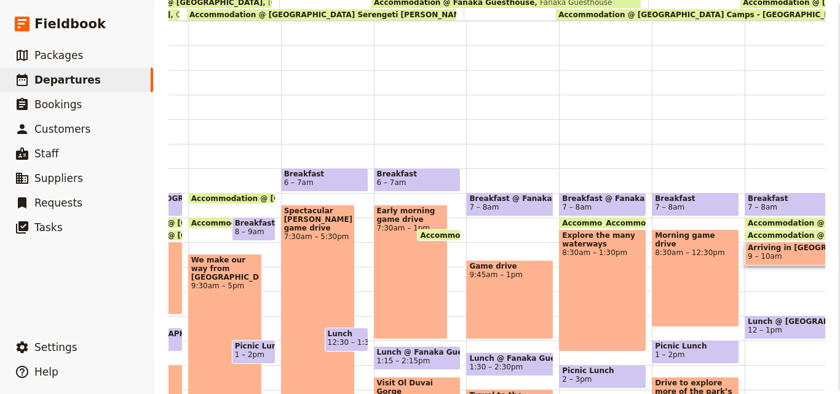 The height and width of the screenshot is (394, 840). I want to click on div: Picnic Lunch1 – 2pm, so click(253, 352).